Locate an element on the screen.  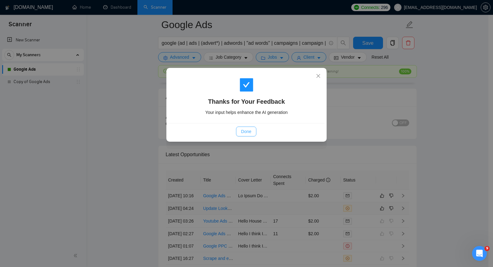
button: Done is located at coordinates (246, 131).